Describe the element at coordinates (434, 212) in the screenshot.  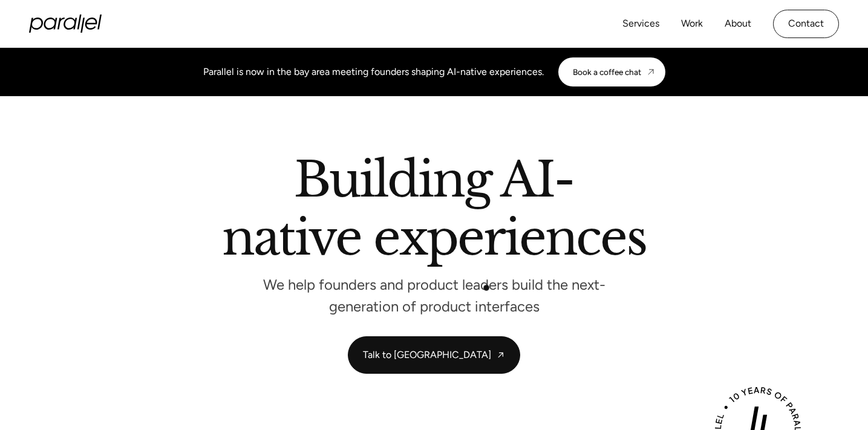
I see `h2: Building AI-native experiences` at that location.